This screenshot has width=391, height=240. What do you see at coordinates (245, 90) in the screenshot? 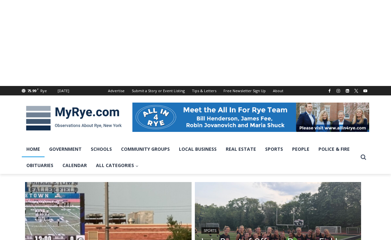
I see `a: Free Newsletter Sign Up` at bounding box center [245, 90].